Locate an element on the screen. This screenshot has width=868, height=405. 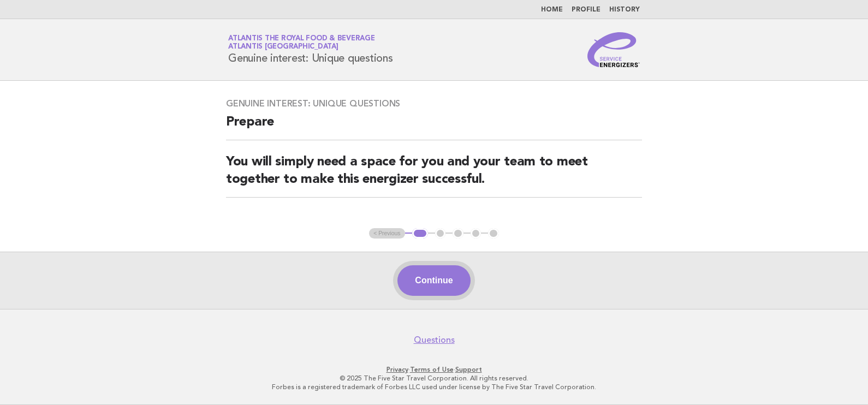
a: Profile is located at coordinates (585, 9).